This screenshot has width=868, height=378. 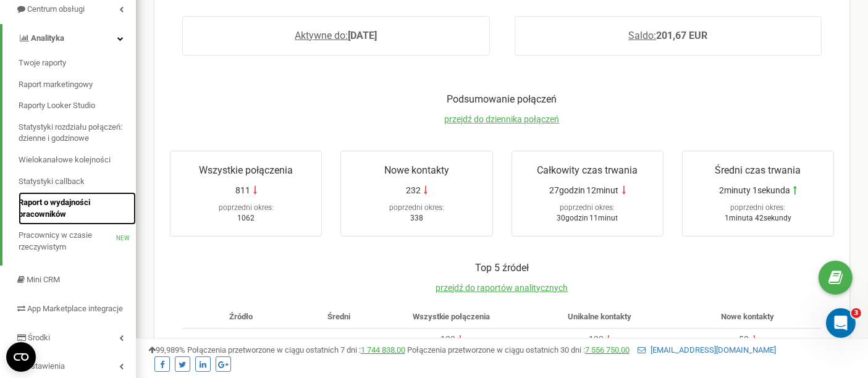 What do you see at coordinates (67, 241) in the screenshot?
I see `span: Pracownicy w czasie rzeczywistym` at bounding box center [67, 241].